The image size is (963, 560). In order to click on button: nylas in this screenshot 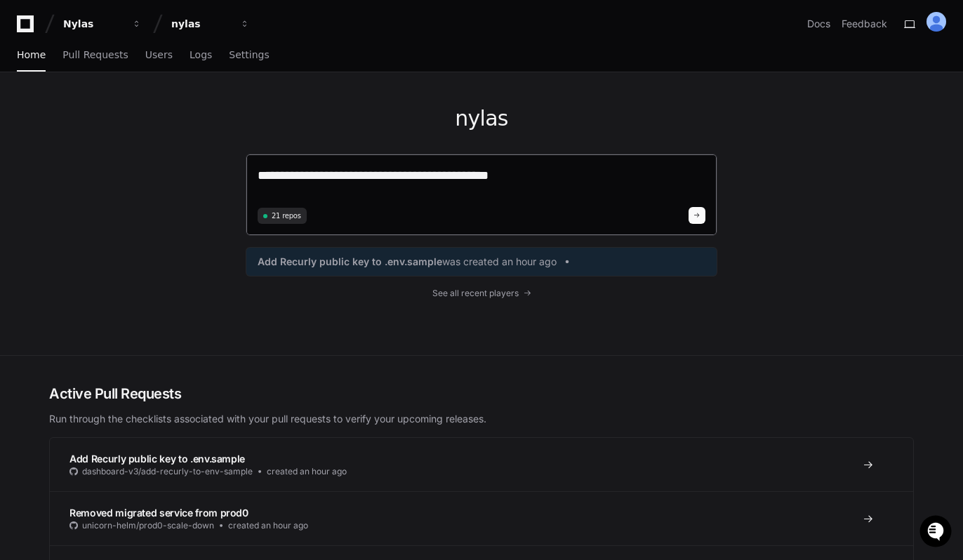, I will do `click(210, 24)`.